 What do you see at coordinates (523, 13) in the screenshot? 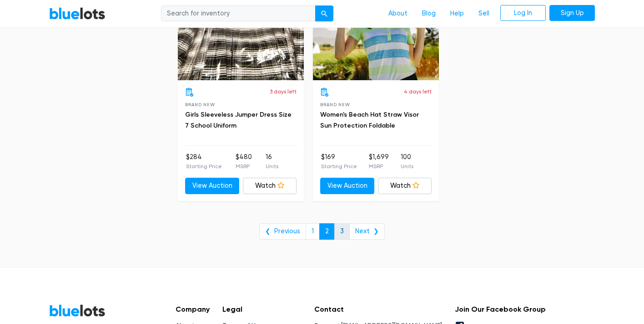
I see `a: Log In` at bounding box center [523, 13].